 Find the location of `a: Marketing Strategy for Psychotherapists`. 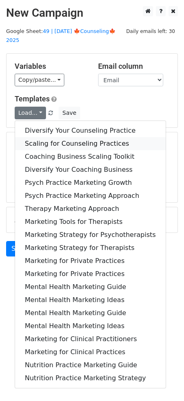

a: Marketing Strategy for Psychotherapists is located at coordinates (90, 235).